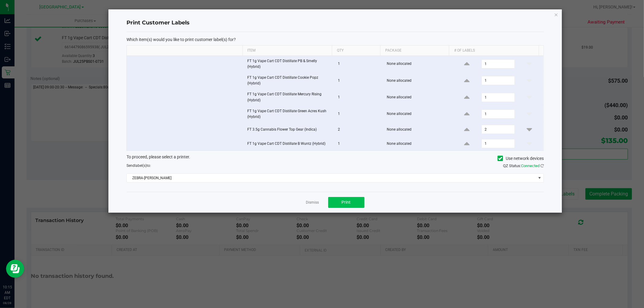  Describe the element at coordinates (494, 50) in the screenshot. I see `th: # of labels` at that location.